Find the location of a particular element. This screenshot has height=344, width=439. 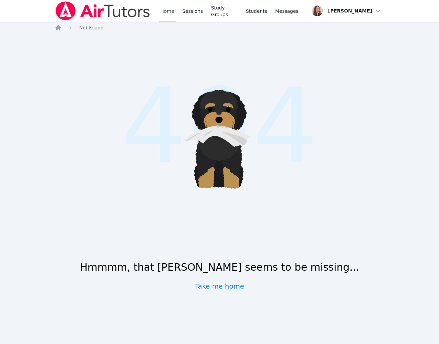

span: 404 is located at coordinates (219, 127).